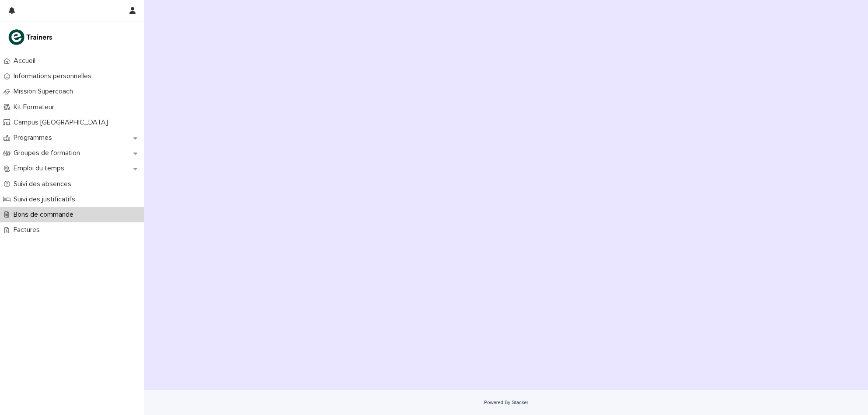 This screenshot has width=868, height=415. Describe the element at coordinates (49, 153) in the screenshot. I see `p: Groupes de formation` at that location.